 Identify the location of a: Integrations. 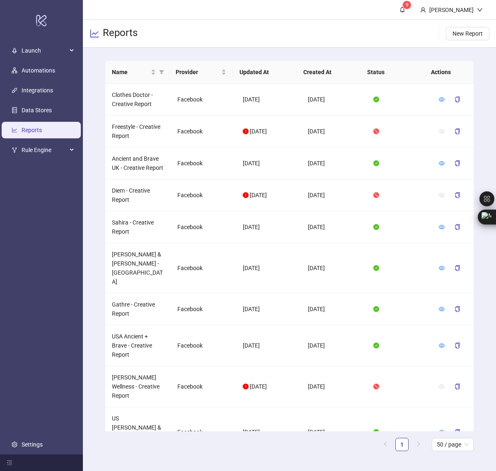
(37, 90).